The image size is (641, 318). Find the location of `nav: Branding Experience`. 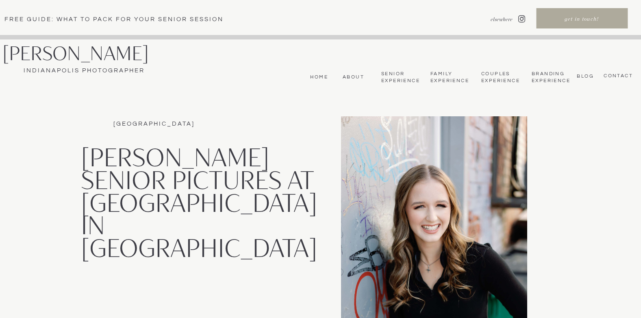

nav: Branding Experience is located at coordinates (550, 77).